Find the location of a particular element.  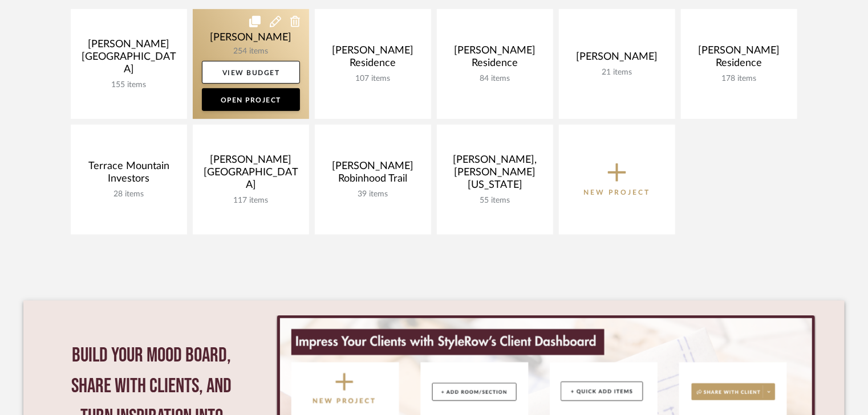

div: 55 items is located at coordinates (495, 200).